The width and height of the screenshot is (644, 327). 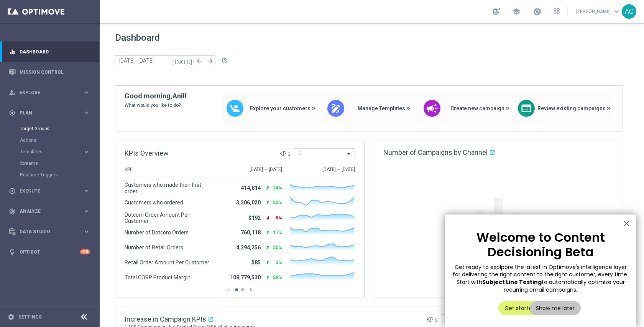 I want to click on a: Target Groups, so click(x=50, y=129).